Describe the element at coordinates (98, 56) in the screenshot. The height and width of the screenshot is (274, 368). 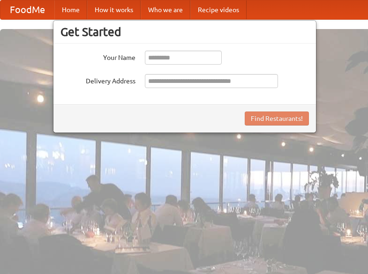
I see `label: Your Name` at that location.